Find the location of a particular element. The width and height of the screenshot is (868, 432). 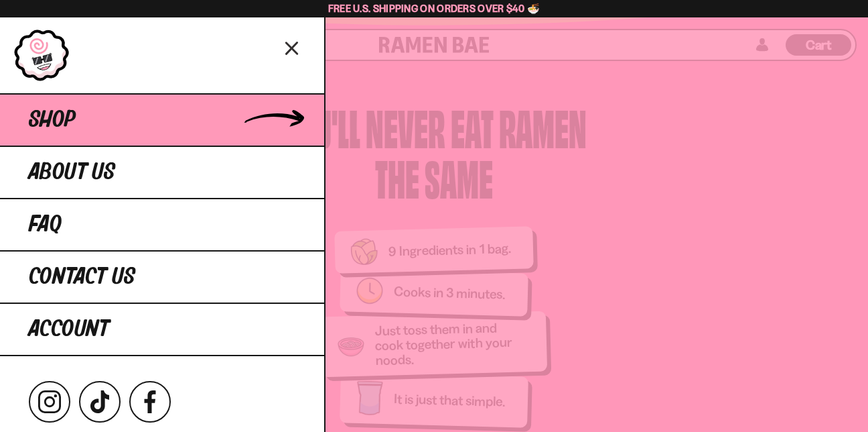

span: Shop is located at coordinates (52, 120).